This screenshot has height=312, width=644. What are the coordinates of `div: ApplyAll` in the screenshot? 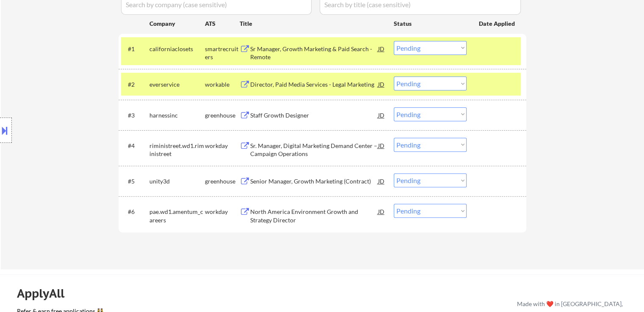 It's located at (45, 293).